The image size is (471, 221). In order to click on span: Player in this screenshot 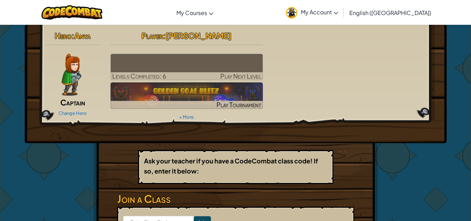, I will do `click(152, 36)`.